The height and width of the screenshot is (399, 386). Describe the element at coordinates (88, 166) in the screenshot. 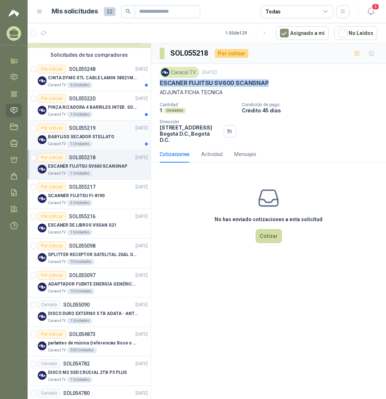

I see `p: ESCANER FUJITSU SV600 SCANSNAP` at that location.